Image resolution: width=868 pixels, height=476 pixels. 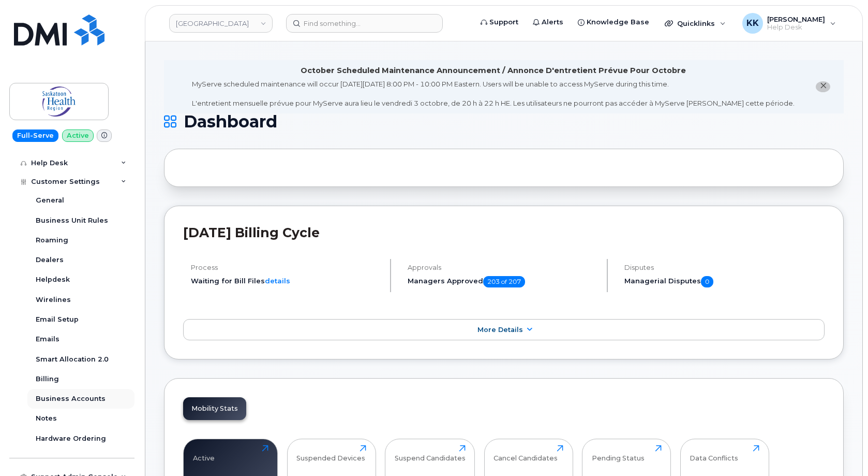 I want to click on h4: Disputes, so click(x=724, y=267).